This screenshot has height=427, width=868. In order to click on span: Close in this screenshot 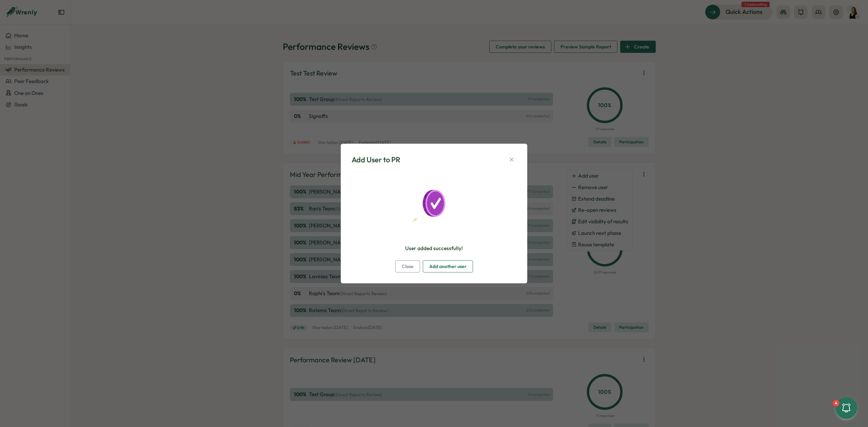, I will do `click(407, 266)`.